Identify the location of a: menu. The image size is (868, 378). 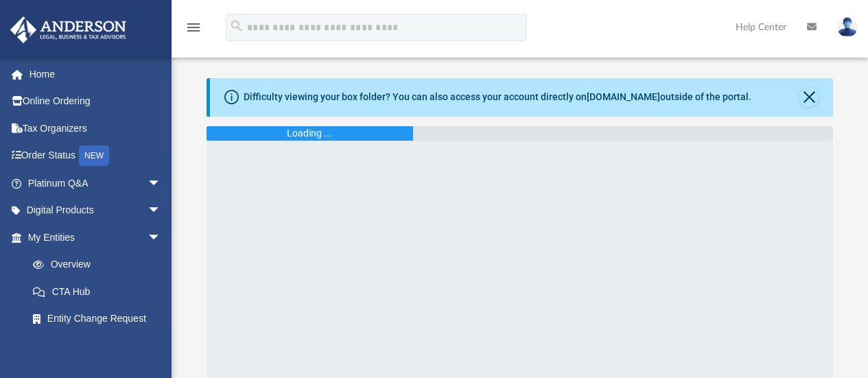
(194, 31).